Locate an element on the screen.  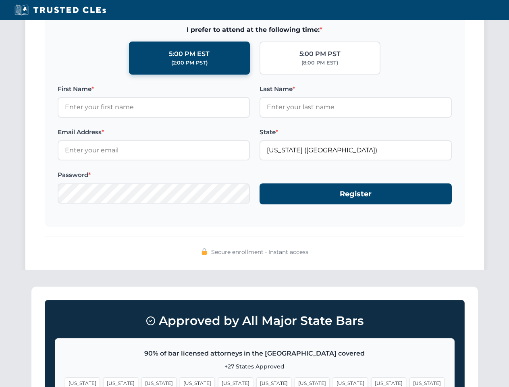
label: Password is located at coordinates (153, 175).